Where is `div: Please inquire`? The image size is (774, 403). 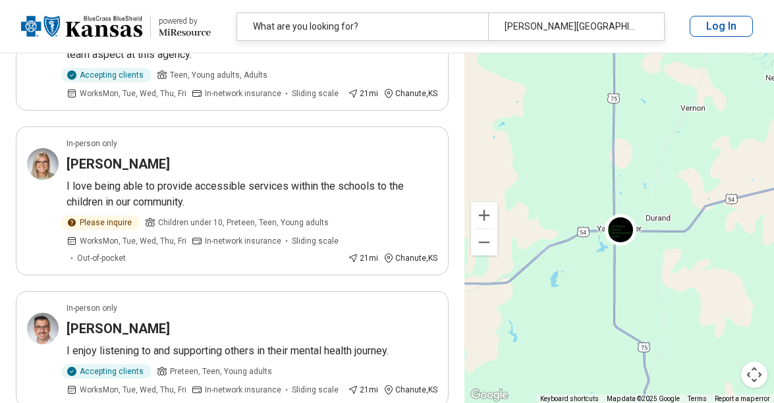
div: Please inquire is located at coordinates (100, 223).